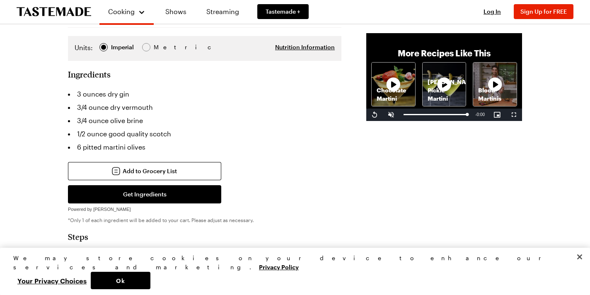 The image size is (590, 295). I want to click on div: Metric, so click(162, 47).